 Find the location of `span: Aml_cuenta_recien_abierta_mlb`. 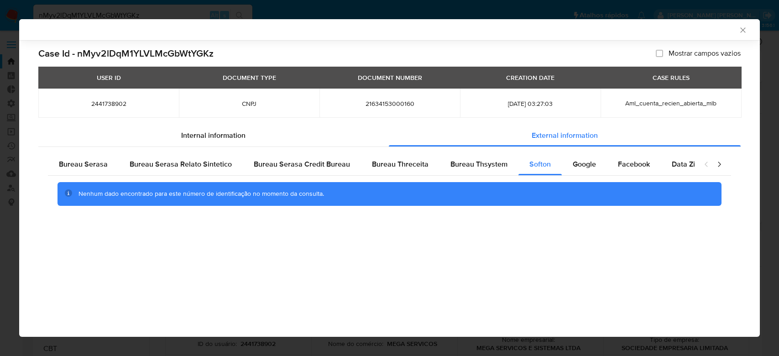

span: Aml_cuenta_recien_abierta_mlb is located at coordinates (671, 103).